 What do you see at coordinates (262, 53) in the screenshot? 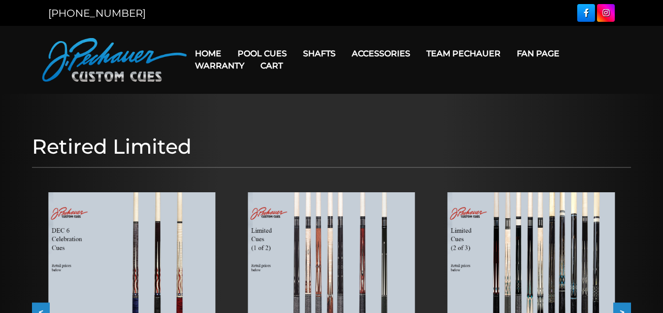
I see `a: Pool Cues` at bounding box center [262, 53].